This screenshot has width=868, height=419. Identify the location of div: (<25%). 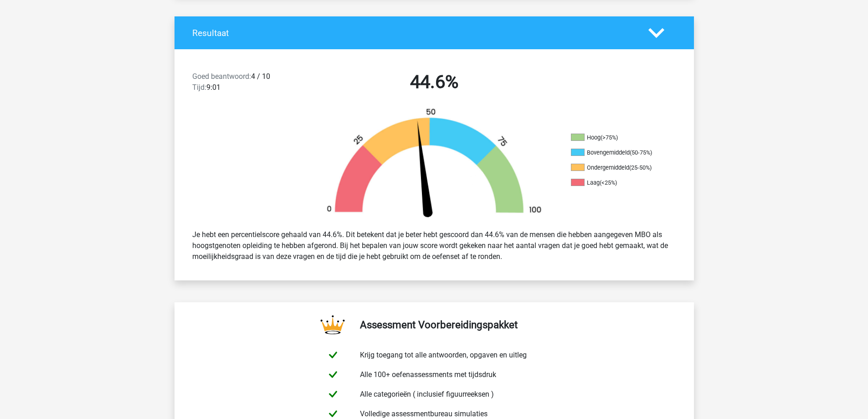
(608, 182).